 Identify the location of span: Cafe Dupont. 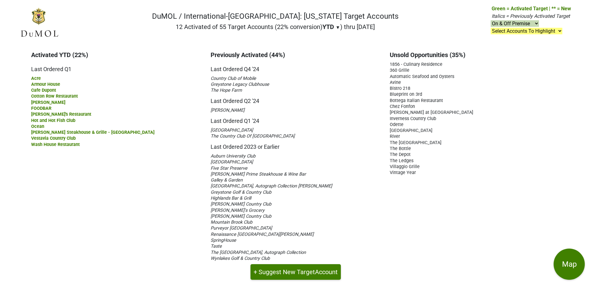
(44, 90).